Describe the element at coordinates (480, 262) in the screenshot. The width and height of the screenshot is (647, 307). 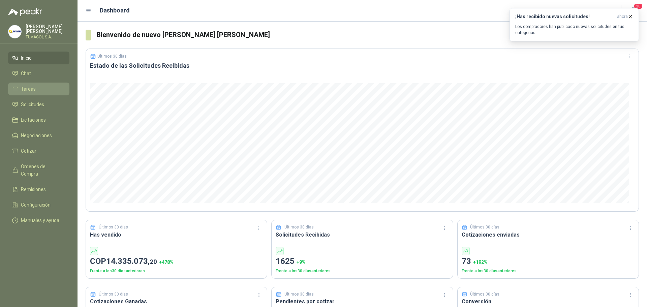
I see `span: + 192 %` at that location.